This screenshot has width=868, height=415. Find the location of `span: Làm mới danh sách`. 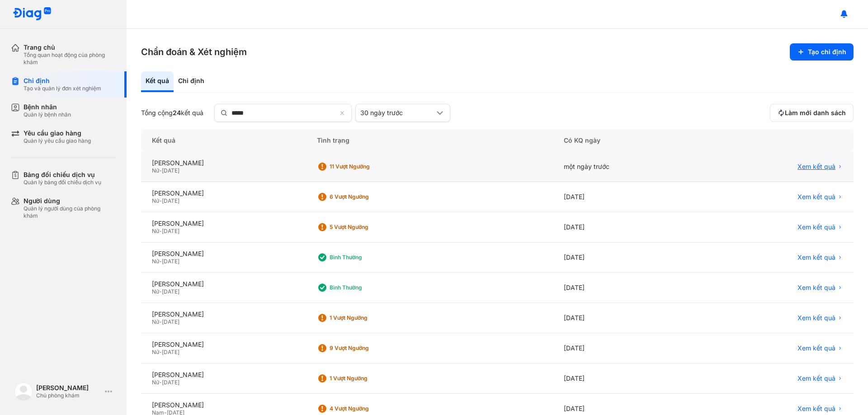

span: Làm mới danh sách is located at coordinates (815, 113).